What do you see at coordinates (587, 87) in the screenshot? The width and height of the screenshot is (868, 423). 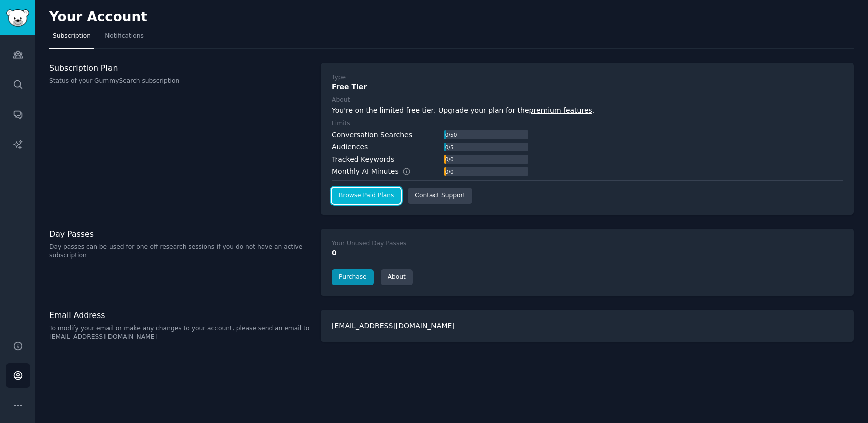 I see `div: Free Tier` at bounding box center [587, 87].